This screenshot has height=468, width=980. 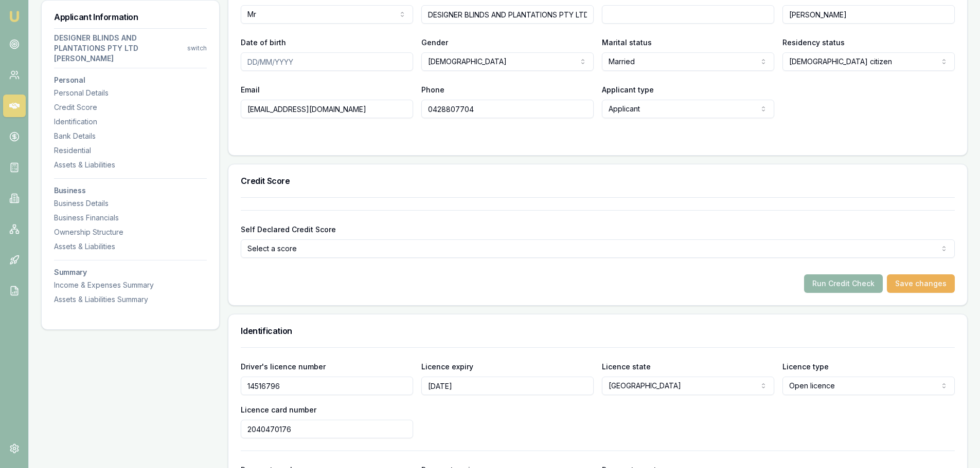 I want to click on label: Email, so click(x=250, y=89).